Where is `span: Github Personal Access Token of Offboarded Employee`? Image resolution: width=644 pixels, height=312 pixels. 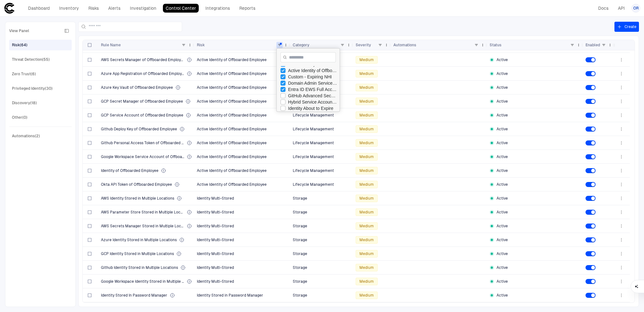 span: Github Personal Access Token of Offboarded Employee is located at coordinates (142, 143).